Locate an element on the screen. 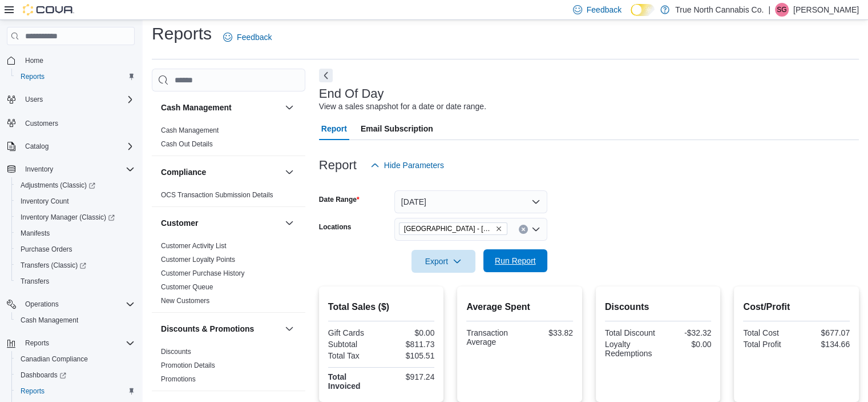 The height and width of the screenshot is (402, 868). h3: Compliance is located at coordinates (184, 172).